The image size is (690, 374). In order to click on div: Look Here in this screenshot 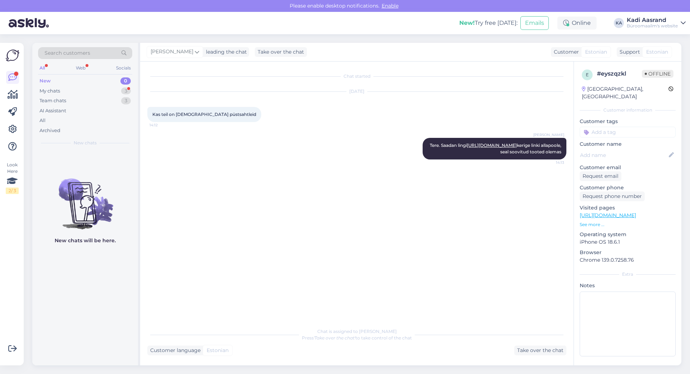, I will do `click(12, 178)`.